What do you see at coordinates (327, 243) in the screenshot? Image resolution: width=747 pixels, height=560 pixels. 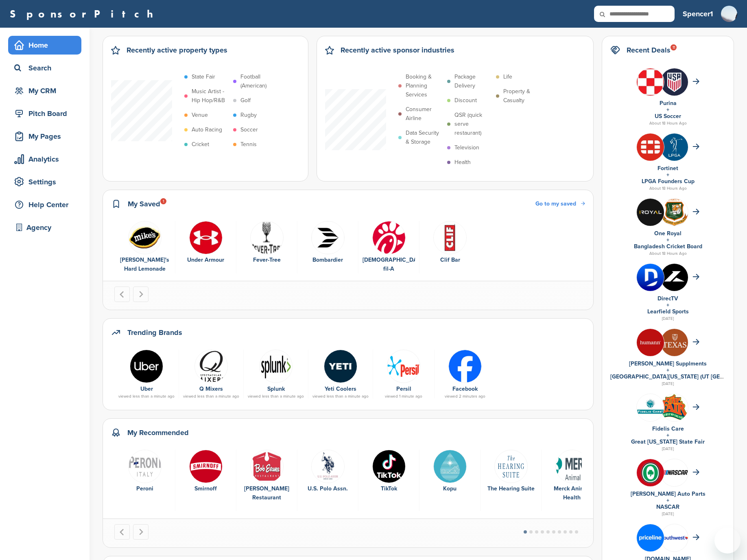 I see `a: Iehbodh 400x400 Bombardier` at bounding box center [327, 243].